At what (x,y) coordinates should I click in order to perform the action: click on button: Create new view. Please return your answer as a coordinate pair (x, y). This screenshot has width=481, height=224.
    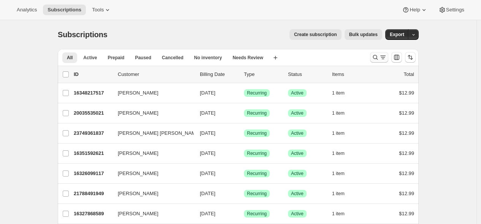
    Looking at the image, I should click on (276, 58).